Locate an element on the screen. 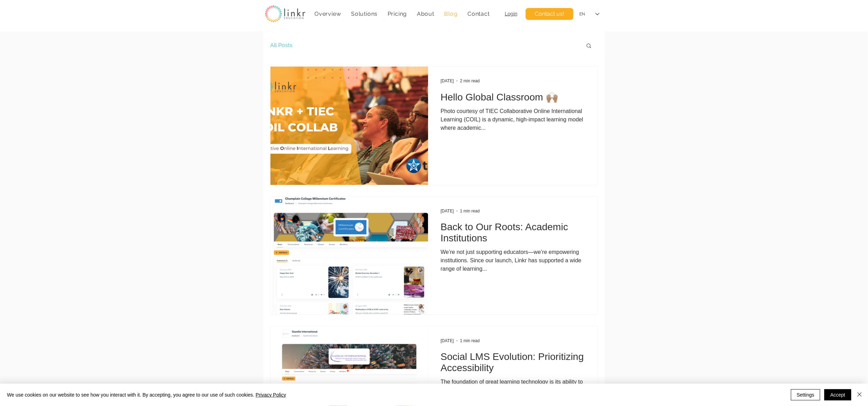  span: Contact is located at coordinates (478, 14).